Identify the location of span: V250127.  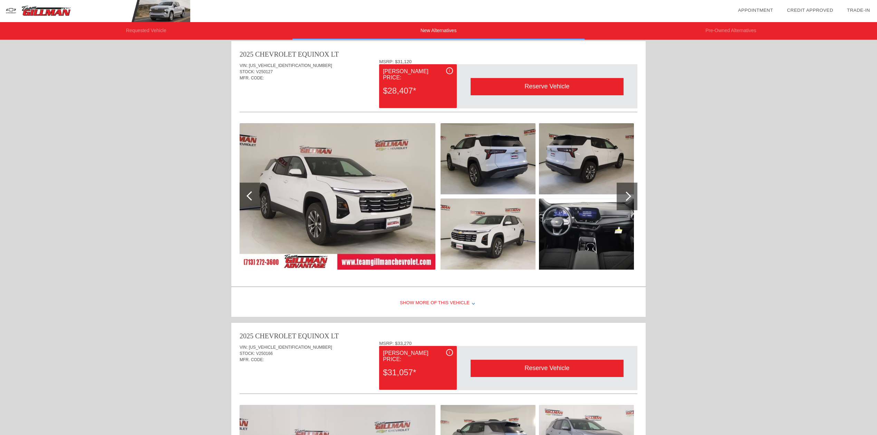
(265, 72).